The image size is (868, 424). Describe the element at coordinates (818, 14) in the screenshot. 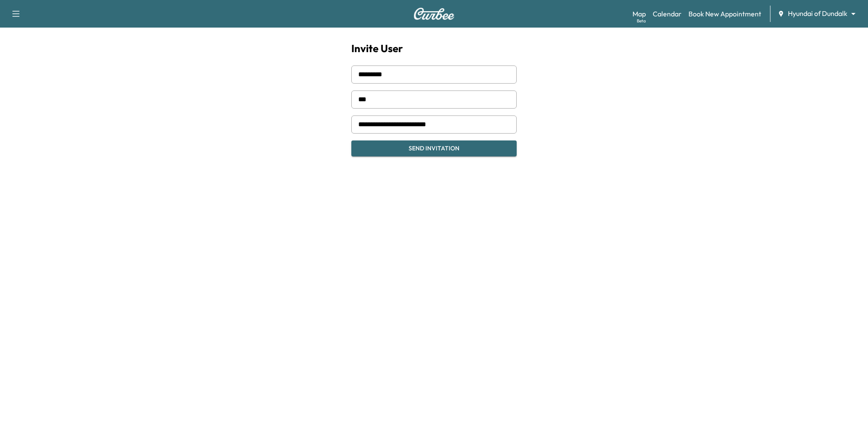

I see `span: Hyundai of Dundalk` at that location.